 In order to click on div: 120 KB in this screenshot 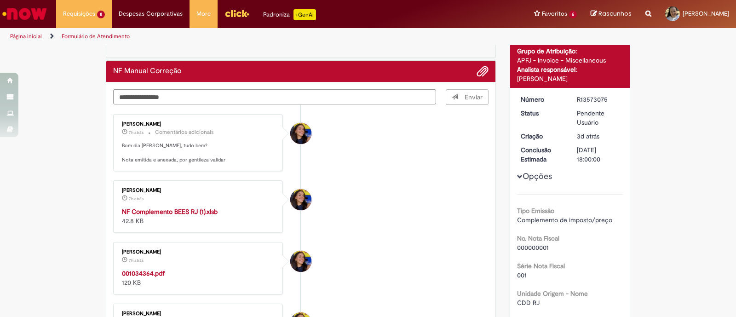, I will do `click(198, 278)`.